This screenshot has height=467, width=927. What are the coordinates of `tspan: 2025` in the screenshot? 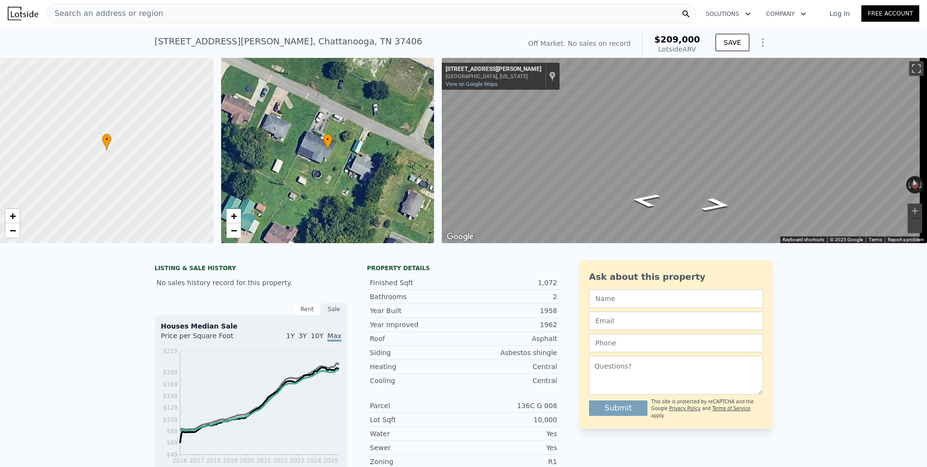 It's located at (330, 461).